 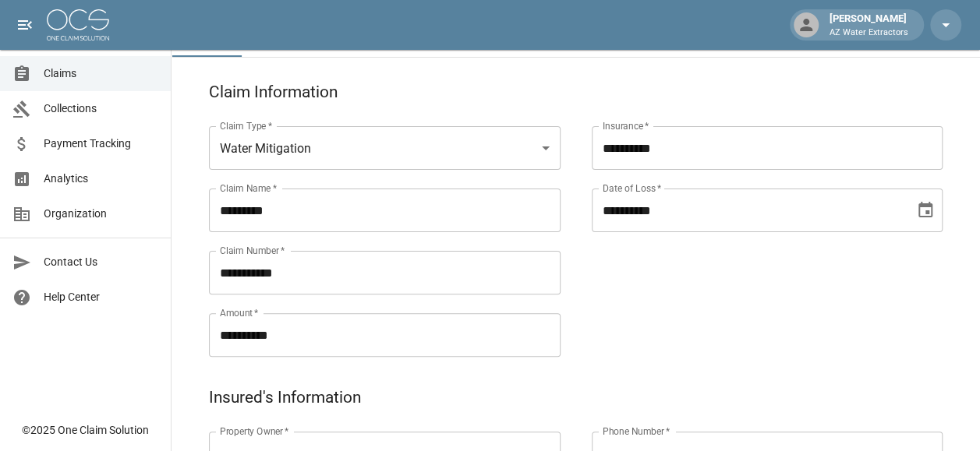 What do you see at coordinates (625, 126) in the screenshot?
I see `label: Insurance` at bounding box center [625, 126].